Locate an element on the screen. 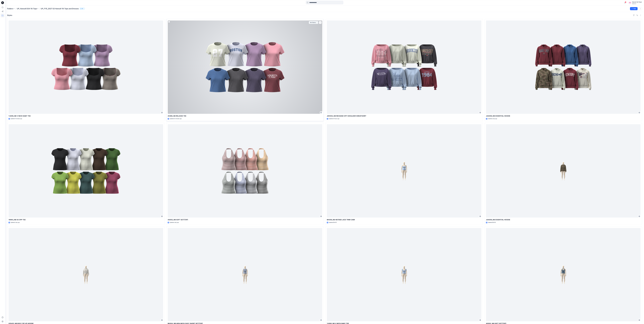  button: New is located at coordinates (634, 9).